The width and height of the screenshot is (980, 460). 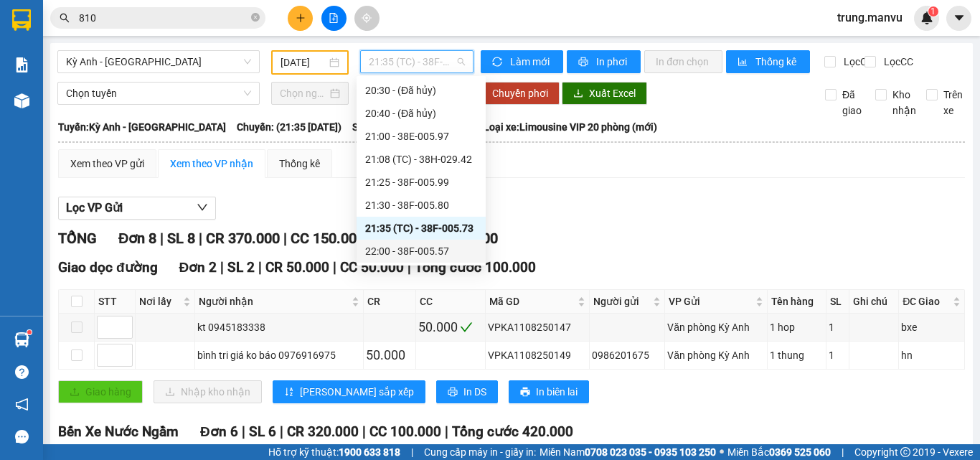 I want to click on div: 21:08 (TC) - 38H-029.42, so click(x=421, y=160).